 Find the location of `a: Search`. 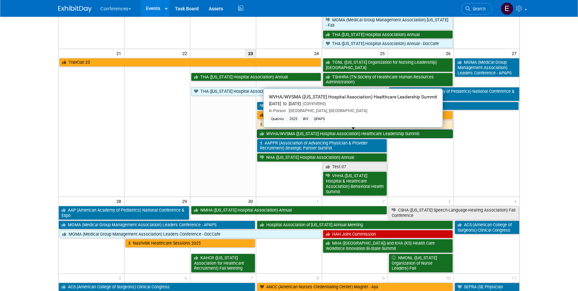

a: Search is located at coordinates (476, 9).